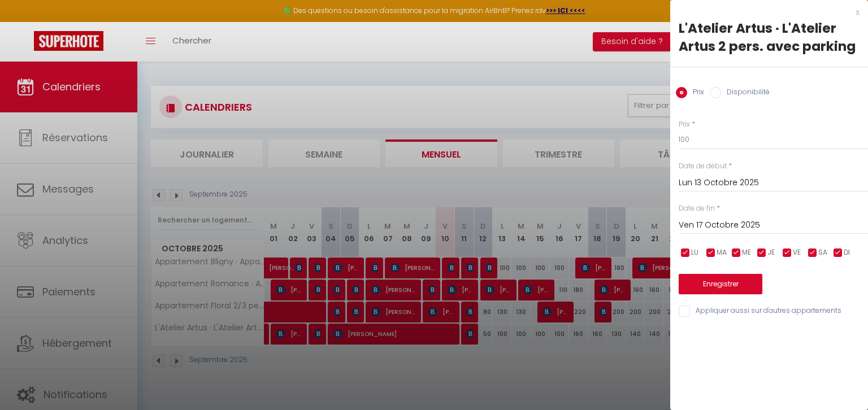  Describe the element at coordinates (695, 252) in the screenshot. I see `span: LU` at that location.